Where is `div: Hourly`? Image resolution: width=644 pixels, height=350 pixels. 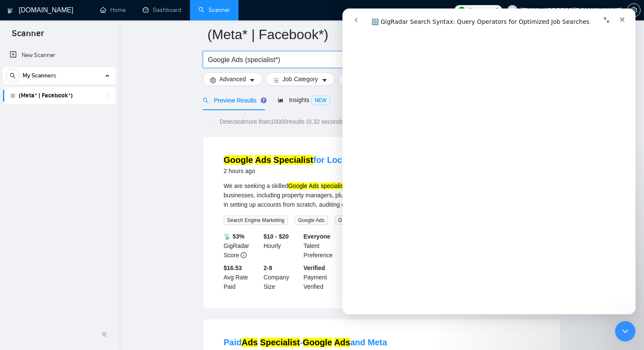 div: Hourly is located at coordinates (282, 246).